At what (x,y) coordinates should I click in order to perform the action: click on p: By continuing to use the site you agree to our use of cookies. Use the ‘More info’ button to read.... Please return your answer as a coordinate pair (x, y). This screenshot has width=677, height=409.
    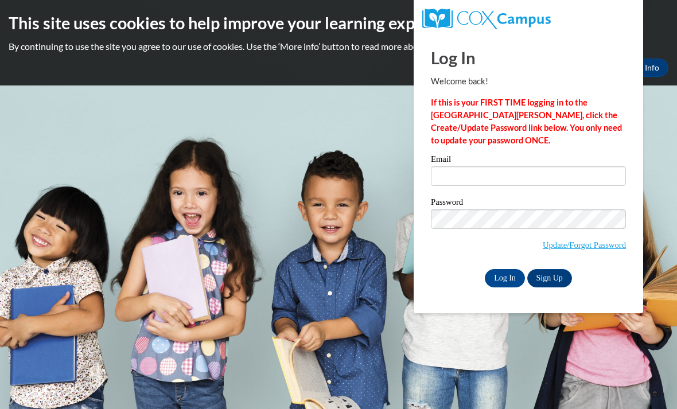
    Looking at the image, I should click on (338, 46).